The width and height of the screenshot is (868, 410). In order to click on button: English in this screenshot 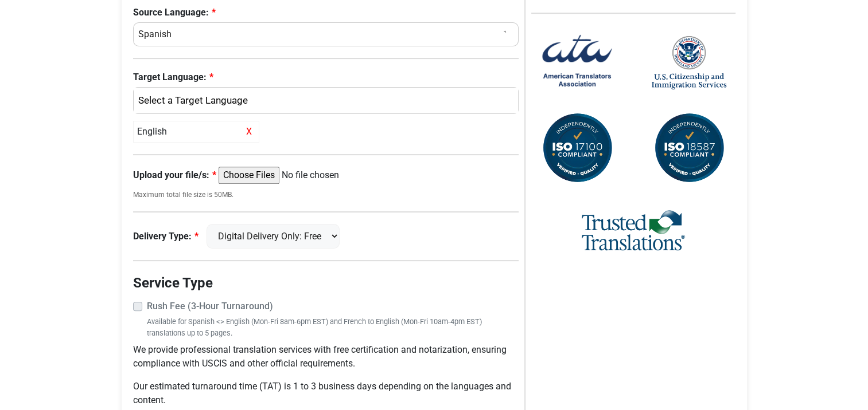, I will do `click(326, 101)`.